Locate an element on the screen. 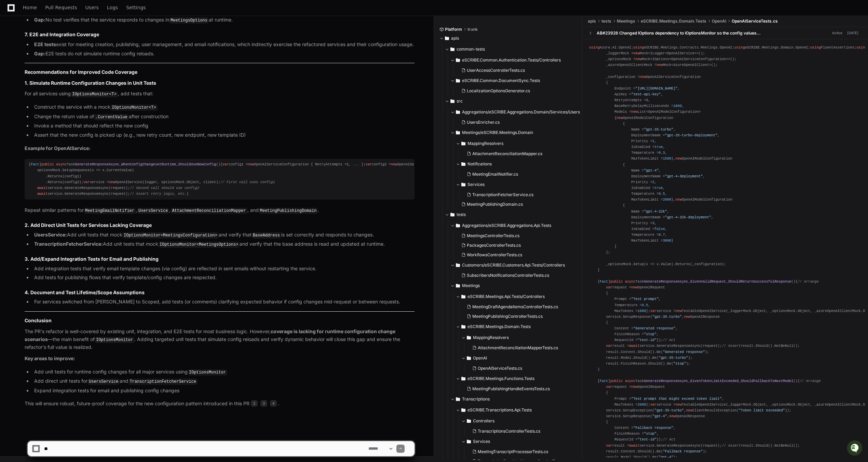  span: "gpt-4-32k-deployment" is located at coordinates (688, 217).